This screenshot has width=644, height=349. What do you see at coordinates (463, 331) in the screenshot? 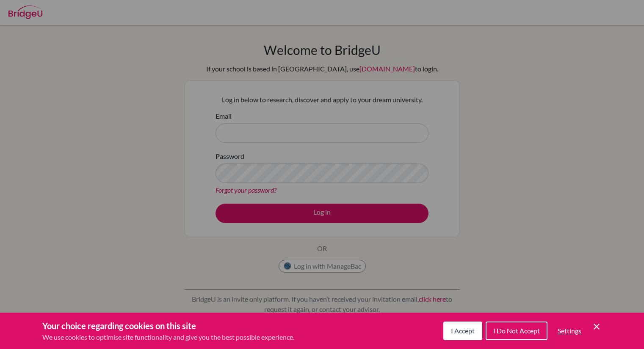
I see `span: I Accept` at bounding box center [463, 331].